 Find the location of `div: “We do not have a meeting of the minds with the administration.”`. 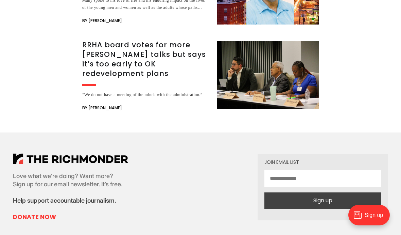

div: “We do not have a meeting of the minds with the administration.” is located at coordinates (145, 95).